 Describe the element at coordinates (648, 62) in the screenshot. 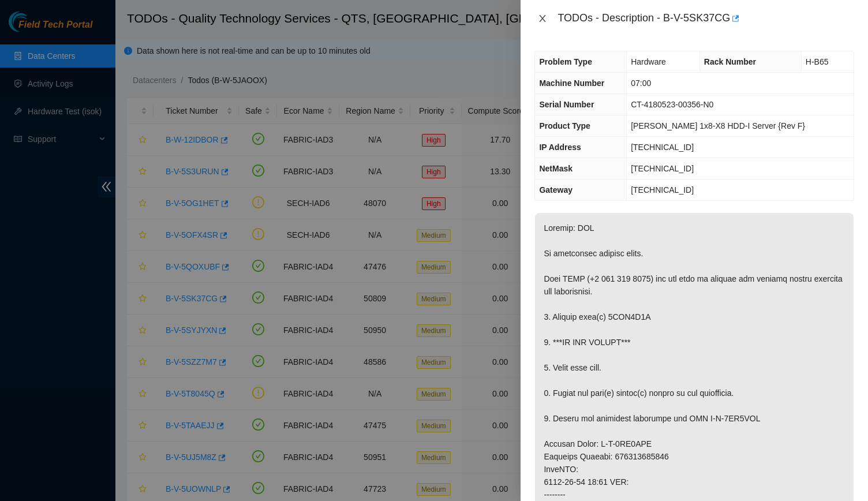

I see `span: Hardware` at that location.